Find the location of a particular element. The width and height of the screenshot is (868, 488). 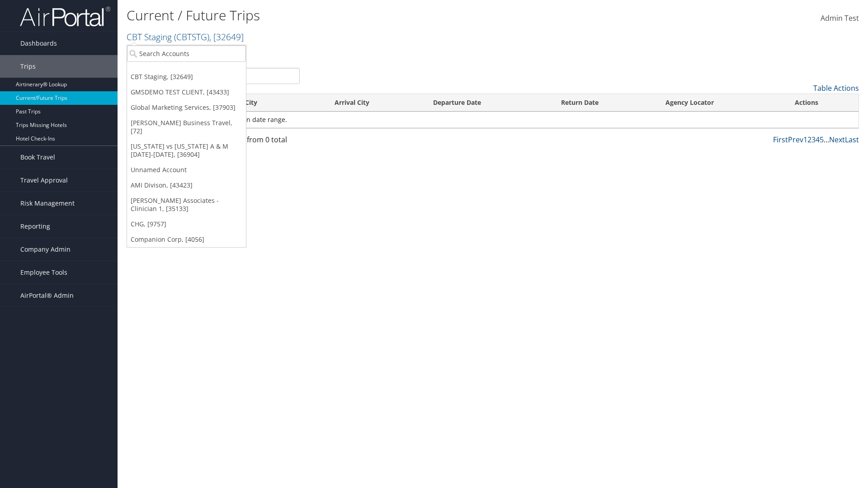

span: ( CBTSTG ) is located at coordinates (192, 36).